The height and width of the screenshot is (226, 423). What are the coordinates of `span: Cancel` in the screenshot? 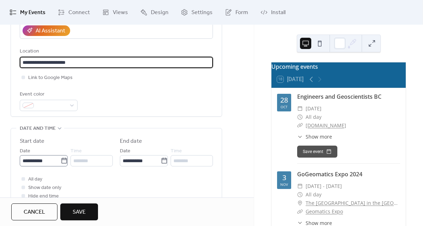 It's located at (34, 212).